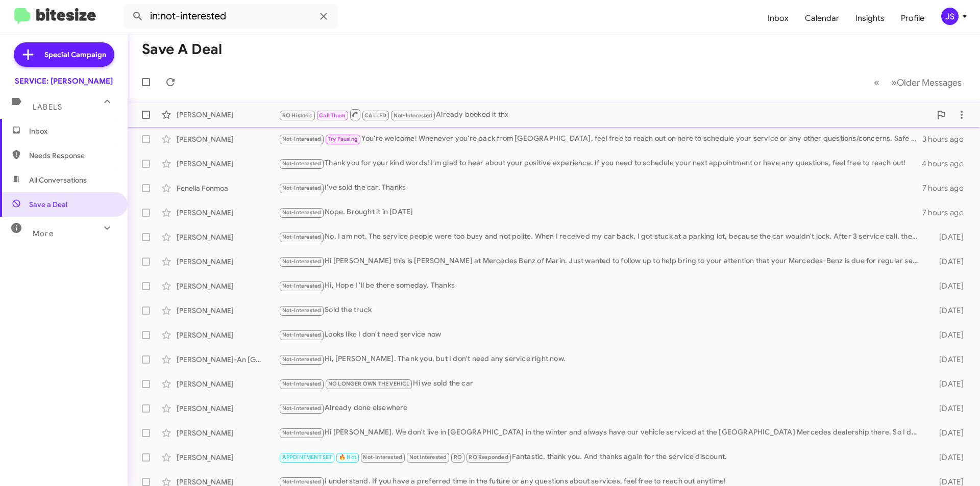 This screenshot has width=980, height=486. I want to click on span: RO Responded, so click(488, 457).